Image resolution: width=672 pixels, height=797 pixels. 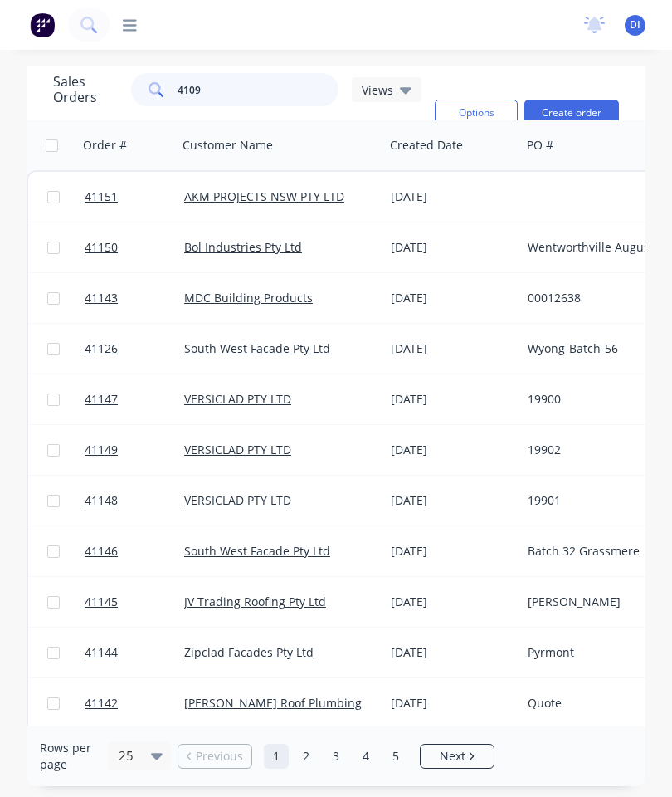 I want to click on span: 41146, so click(x=102, y=551).